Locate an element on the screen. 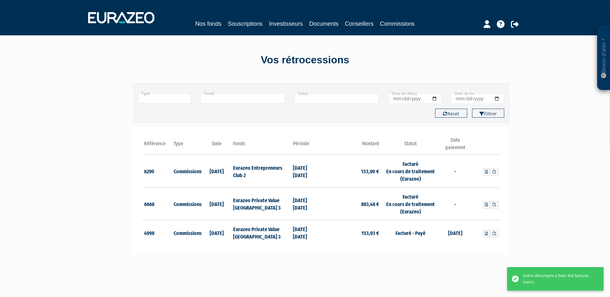 The width and height of the screenshot is (610, 297). p: Besoin d'aide ? is located at coordinates (603, 58).